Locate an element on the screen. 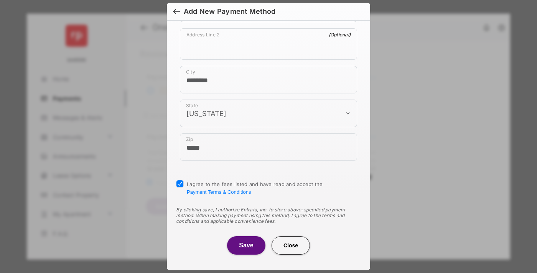  button: Close is located at coordinates (291, 246).